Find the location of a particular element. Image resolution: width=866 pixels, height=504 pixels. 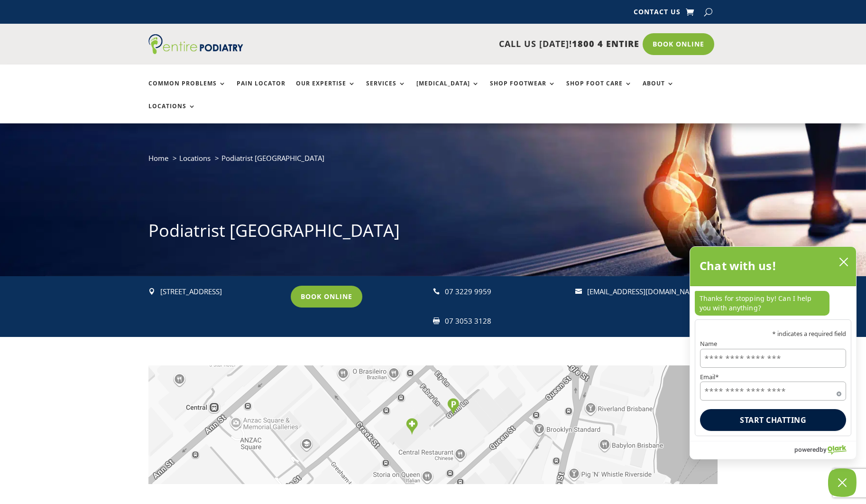

h2: Chat with us! is located at coordinates (738, 266).